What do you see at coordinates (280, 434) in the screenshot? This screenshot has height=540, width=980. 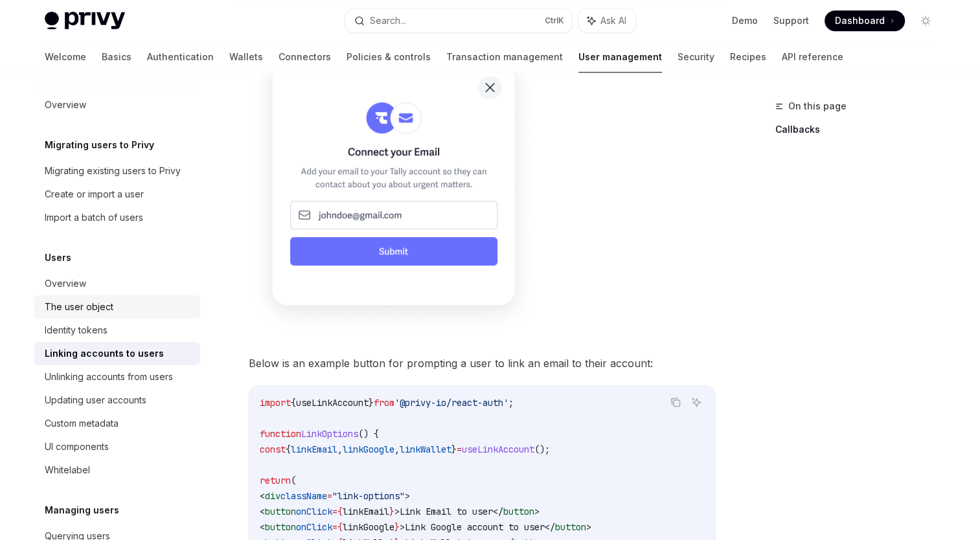 I see `span: function` at bounding box center [280, 434].